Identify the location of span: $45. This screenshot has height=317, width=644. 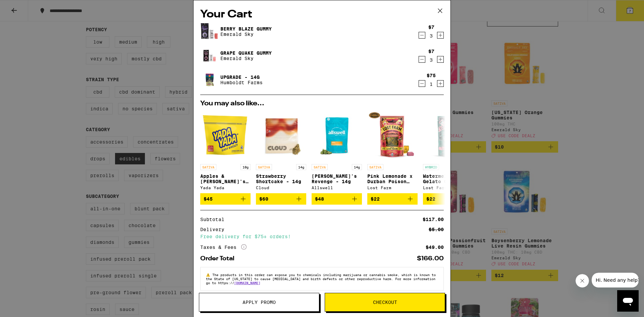
(208, 199).